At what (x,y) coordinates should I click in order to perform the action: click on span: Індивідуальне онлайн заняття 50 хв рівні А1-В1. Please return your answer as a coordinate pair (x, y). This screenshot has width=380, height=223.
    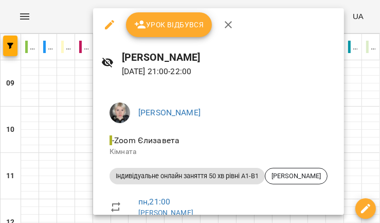
    Looking at the image, I should click on (187, 176).